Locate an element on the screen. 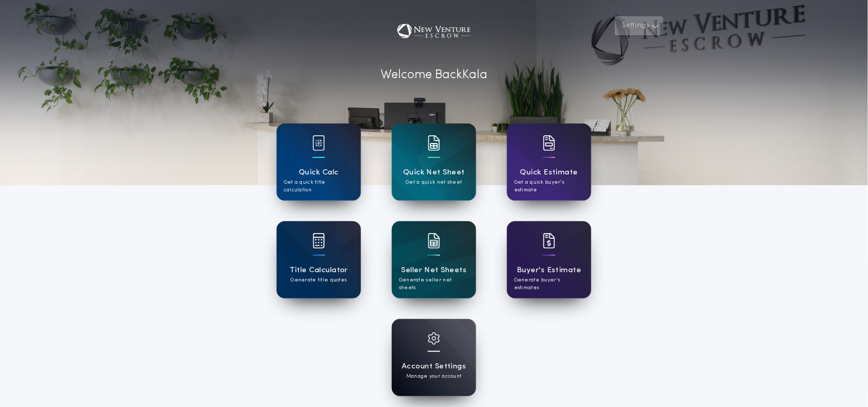 This screenshot has width=868, height=407. h1: Quick Estimate is located at coordinates (549, 172).